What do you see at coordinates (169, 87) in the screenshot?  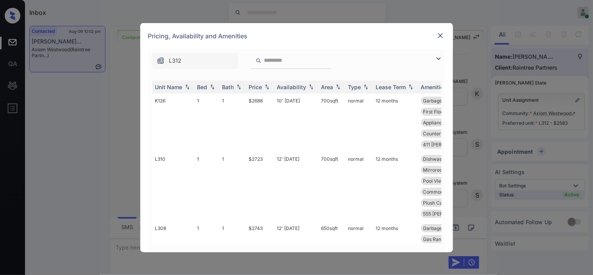 I see `div: Unit Name` at bounding box center [169, 87].